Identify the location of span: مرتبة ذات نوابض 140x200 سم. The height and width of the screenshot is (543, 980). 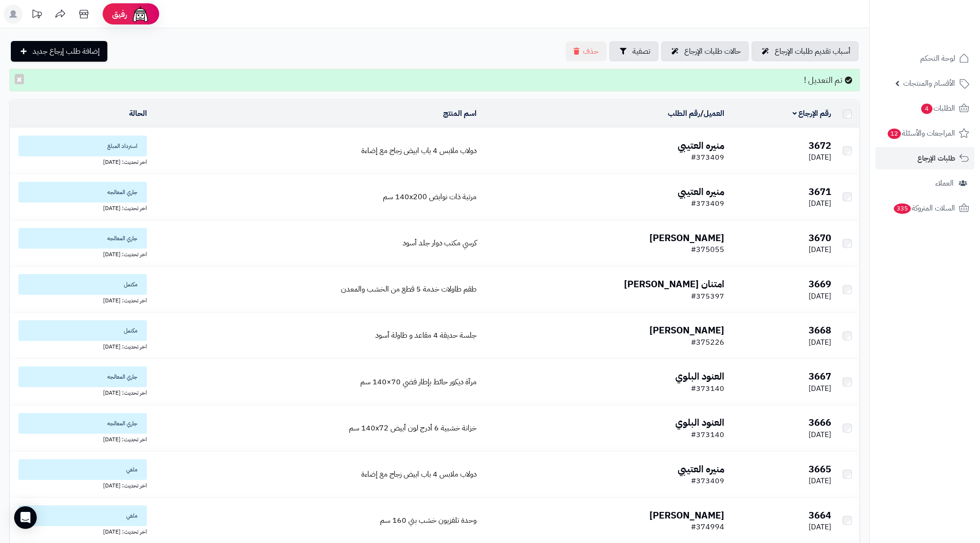
(429, 197).